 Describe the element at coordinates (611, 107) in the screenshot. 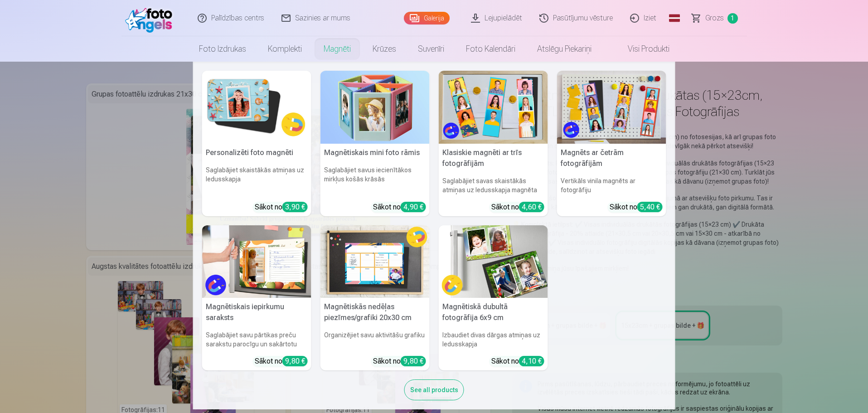

I see `img: Magnēts ar četrām fotogrāfijām` at that location.